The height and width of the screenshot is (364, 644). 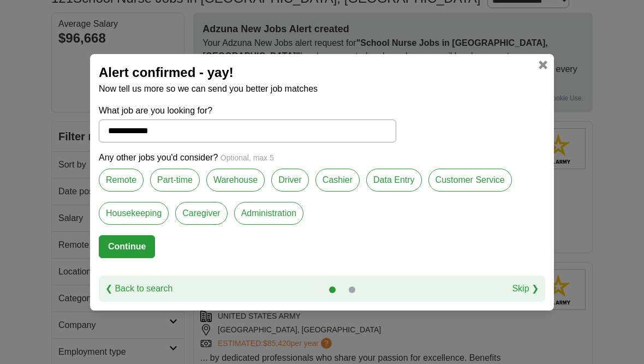 I want to click on a: Skip ❯, so click(x=525, y=289).